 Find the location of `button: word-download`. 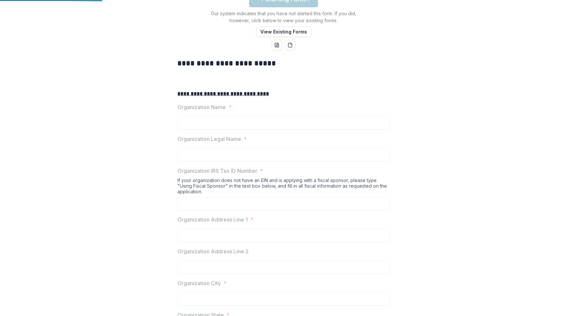

button: word-download is located at coordinates (277, 45).